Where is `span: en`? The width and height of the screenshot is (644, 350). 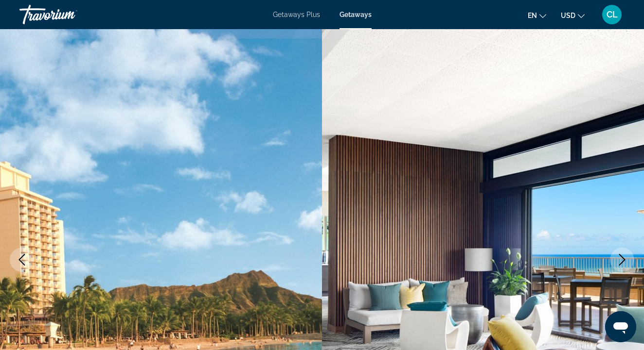 span: en is located at coordinates (532, 15).